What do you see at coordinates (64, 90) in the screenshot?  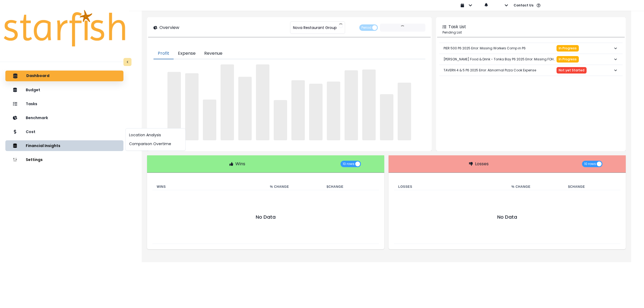 I see `button: Budget` at bounding box center [64, 90].